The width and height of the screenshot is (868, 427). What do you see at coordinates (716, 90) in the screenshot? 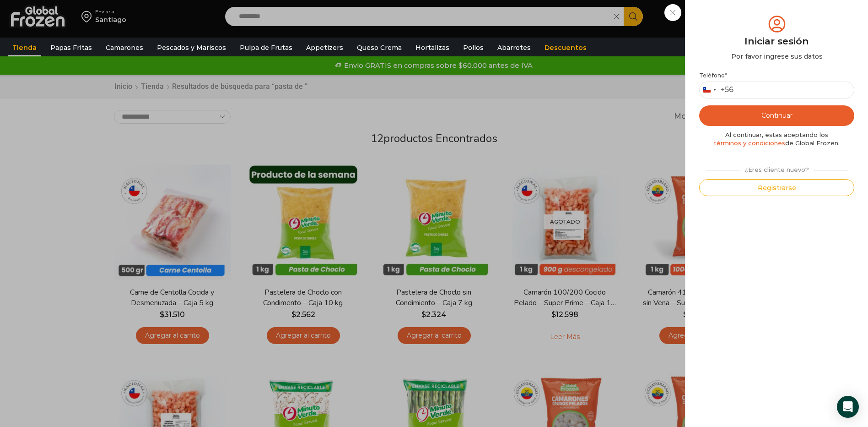
I see `button: Selected country` at bounding box center [716, 90].